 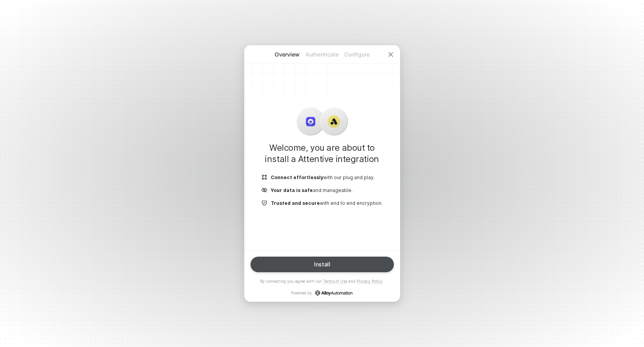 What do you see at coordinates (322, 292) in the screenshot?
I see `p: Powered by` at bounding box center [322, 292].